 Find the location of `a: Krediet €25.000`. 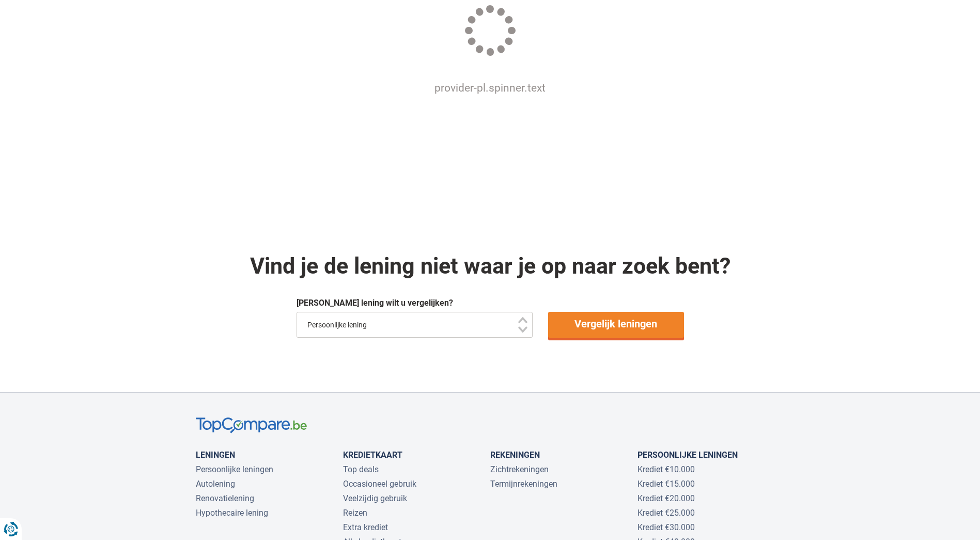

a: Krediet €25.000 is located at coordinates (666, 512).